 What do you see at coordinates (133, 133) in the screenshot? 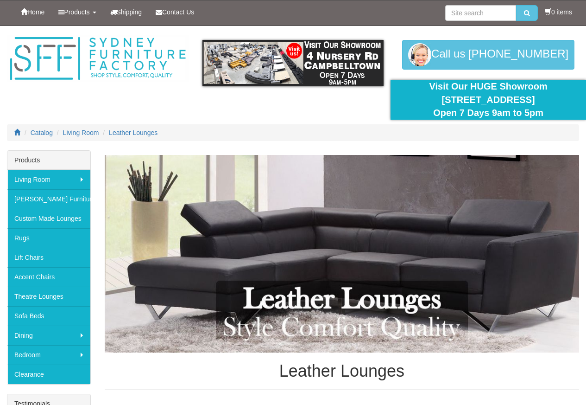
I see `a: Leather Lounges` at bounding box center [133, 133].